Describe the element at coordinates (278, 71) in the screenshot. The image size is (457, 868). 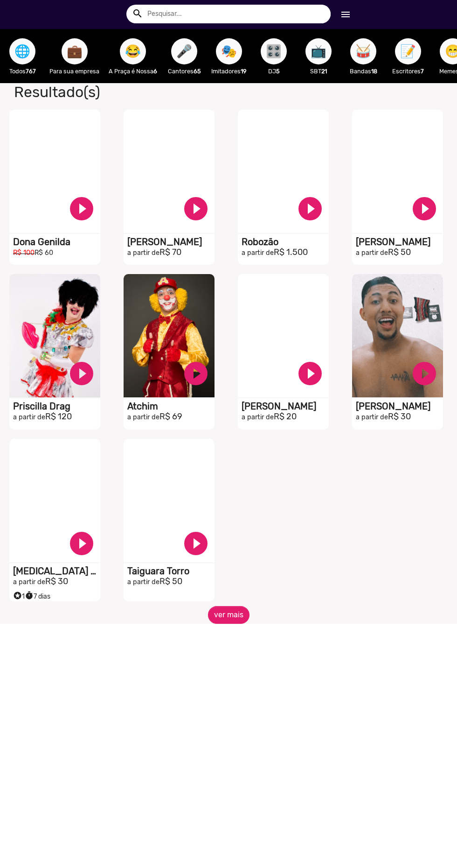
I see `b: 5` at that location.